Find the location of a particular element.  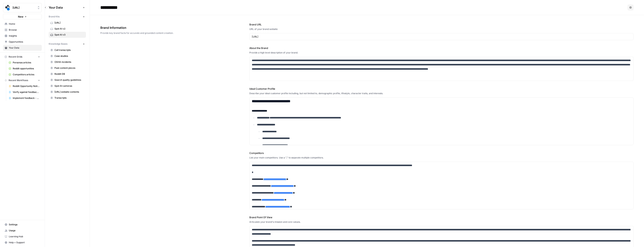

span: Spot AI v3 is located at coordinates (69, 35).